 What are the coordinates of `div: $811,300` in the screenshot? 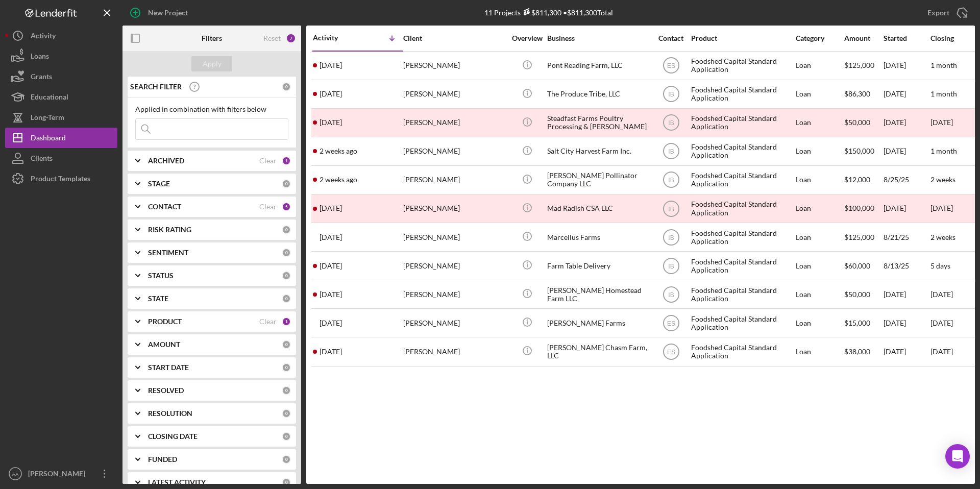 It's located at (541, 12).